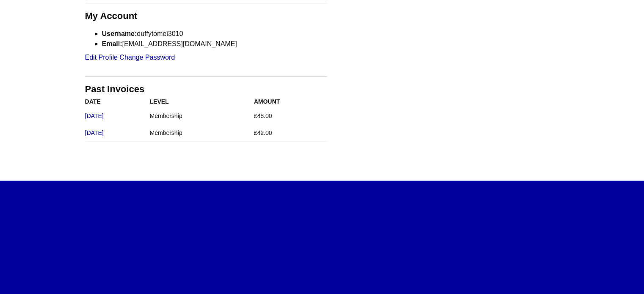 This screenshot has width=644, height=294. What do you see at coordinates (215, 34) in the screenshot?
I see `li: duffytomei3010` at bounding box center [215, 34].